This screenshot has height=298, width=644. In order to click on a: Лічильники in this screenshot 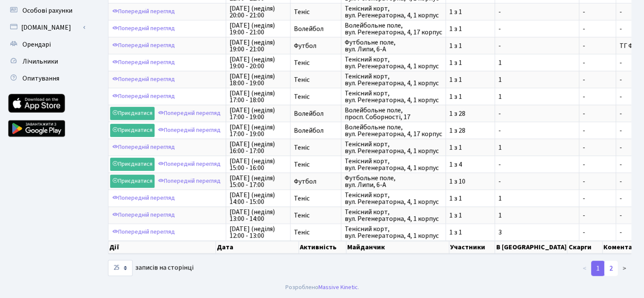, I will do `click(47, 62)`.